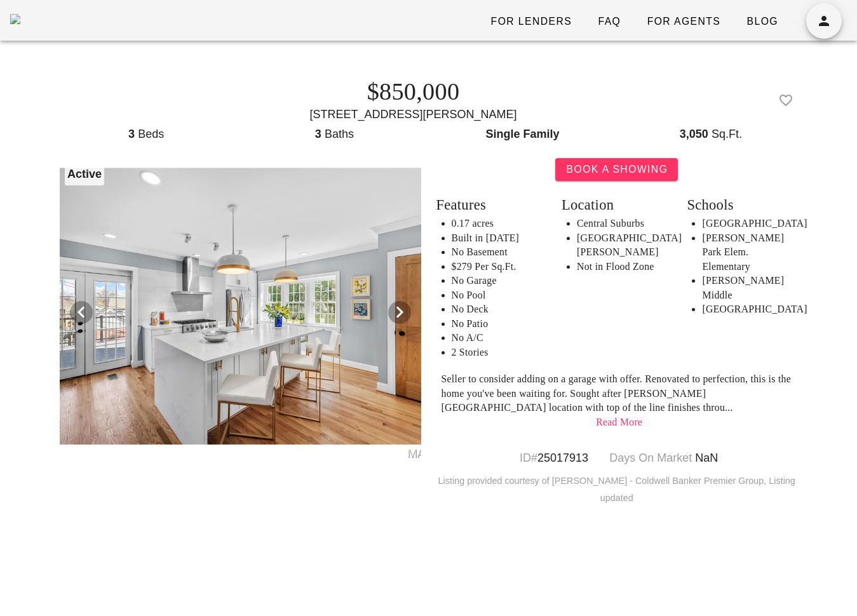 This screenshot has width=857, height=616. I want to click on span: Days On Market, so click(650, 458).